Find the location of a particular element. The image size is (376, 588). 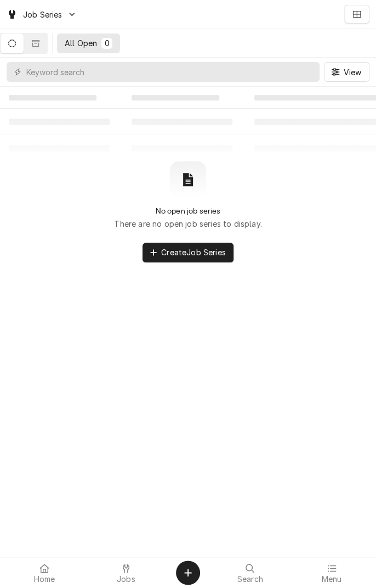

h2: No open job series is located at coordinates (188, 211).